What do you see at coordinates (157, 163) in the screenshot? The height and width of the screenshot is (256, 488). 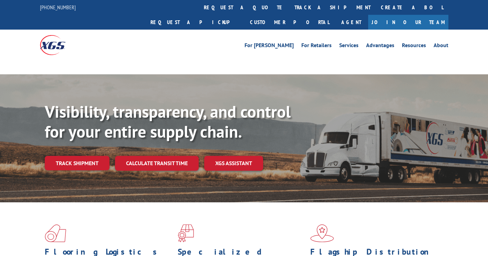 I see `a: Calculate transit time` at bounding box center [157, 163].